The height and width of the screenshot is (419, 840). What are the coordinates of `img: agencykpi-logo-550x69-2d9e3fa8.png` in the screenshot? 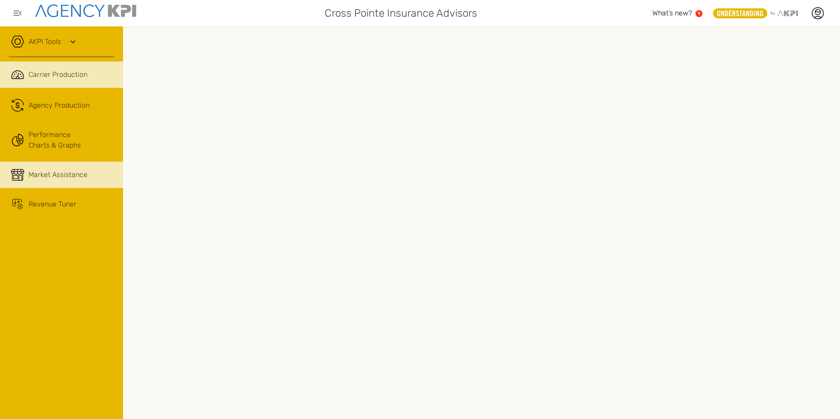 It's located at (86, 11).